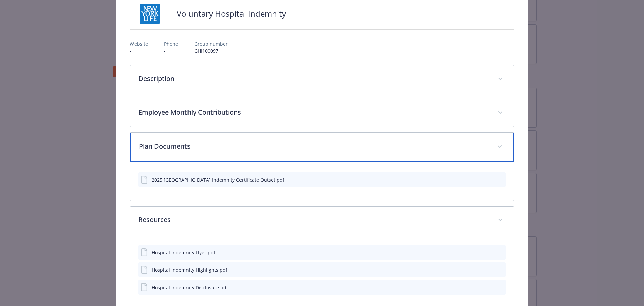 The image size is (644, 306). Describe the element at coordinates (322, 221) in the screenshot. I see `div: Resources` at that location.